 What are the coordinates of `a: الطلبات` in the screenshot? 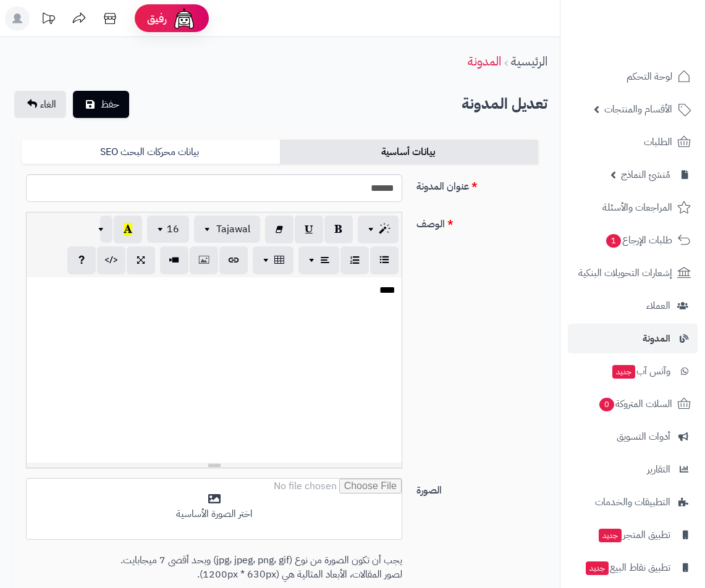 It's located at (633, 142).